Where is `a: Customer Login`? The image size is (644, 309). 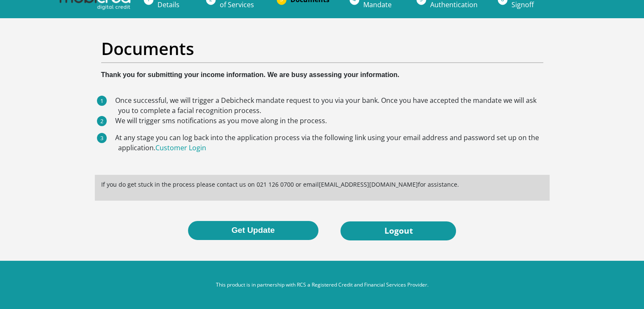 a: Customer Login is located at coordinates (181, 148).